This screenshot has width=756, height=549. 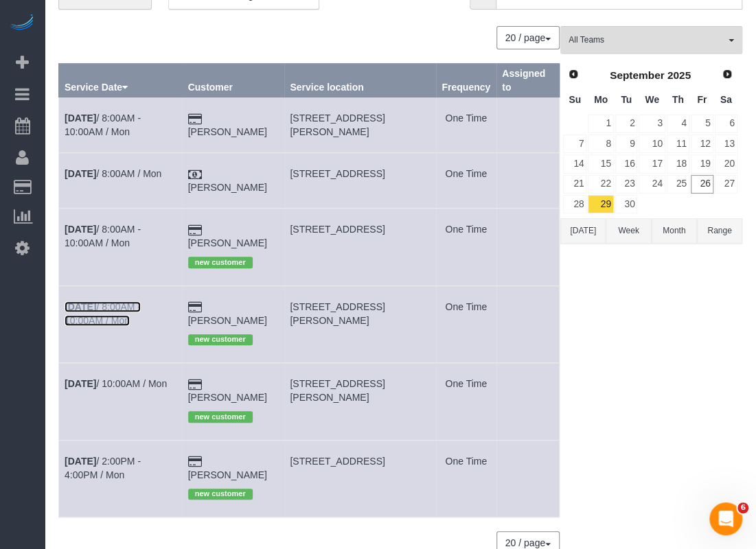 What do you see at coordinates (626, 124) in the screenshot?
I see `a: 2` at bounding box center [626, 124].